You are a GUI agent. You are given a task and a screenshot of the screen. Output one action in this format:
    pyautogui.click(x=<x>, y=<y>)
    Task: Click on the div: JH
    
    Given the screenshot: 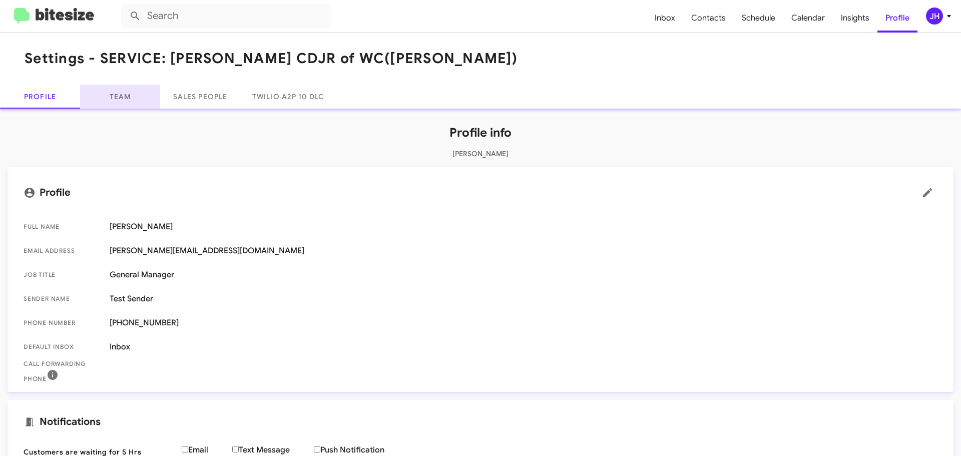 What is the action you would take?
    pyautogui.click(x=935, y=16)
    